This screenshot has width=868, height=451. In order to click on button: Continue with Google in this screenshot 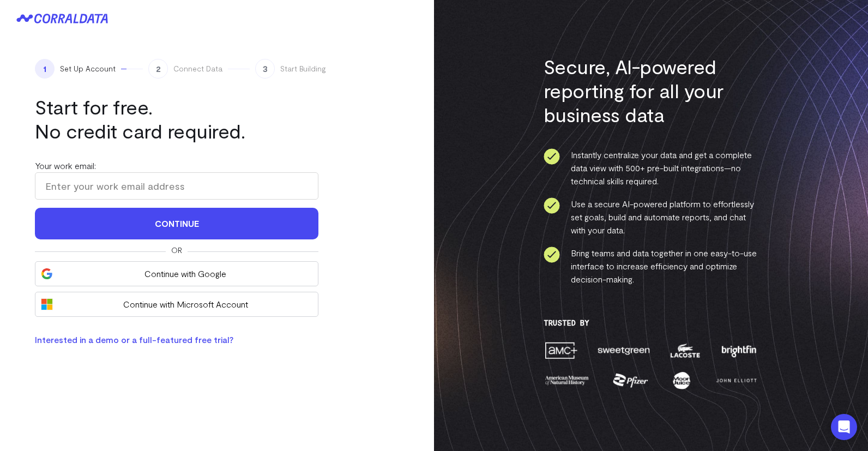, I will do `click(176, 274)`.